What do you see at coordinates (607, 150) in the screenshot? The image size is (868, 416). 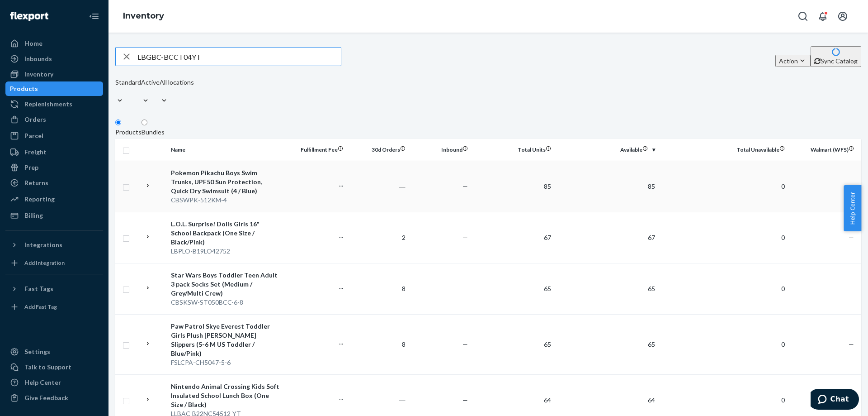 I see `th: Available` at bounding box center [607, 150].